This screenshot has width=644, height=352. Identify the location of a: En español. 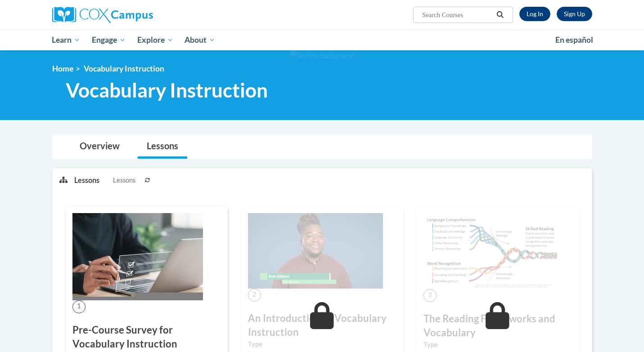
(574, 40).